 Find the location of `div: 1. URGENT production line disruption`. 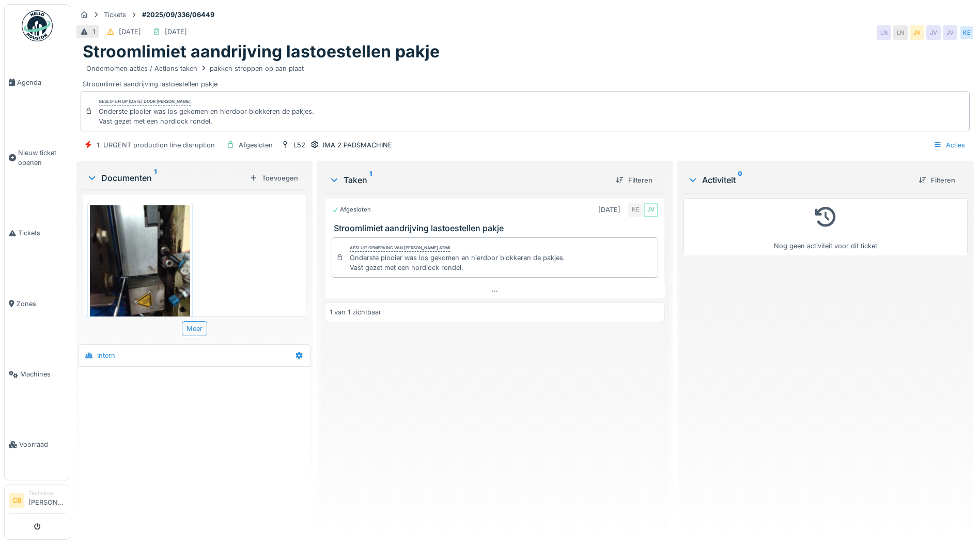

div: 1. URGENT production line disruption is located at coordinates (155, 145).